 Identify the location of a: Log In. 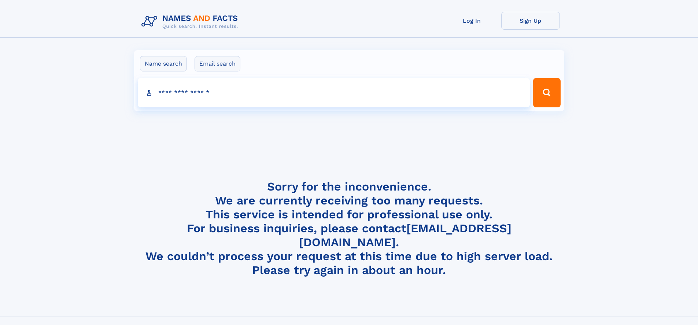
(472, 21).